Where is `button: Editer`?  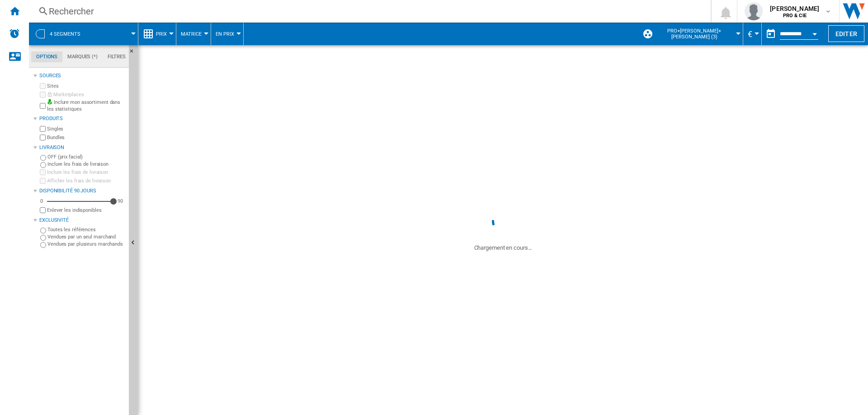
button: Editer is located at coordinates (846, 33).